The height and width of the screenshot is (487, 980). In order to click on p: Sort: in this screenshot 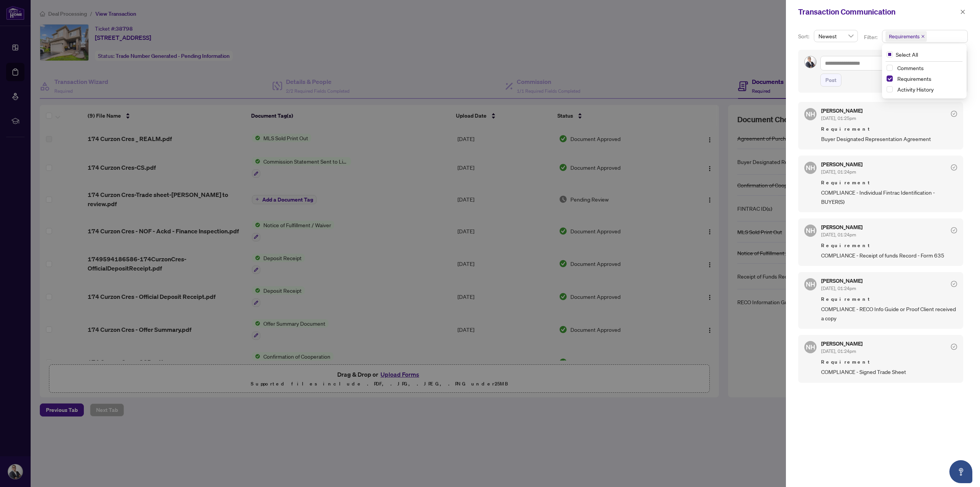, I will do `click(804, 36)`.